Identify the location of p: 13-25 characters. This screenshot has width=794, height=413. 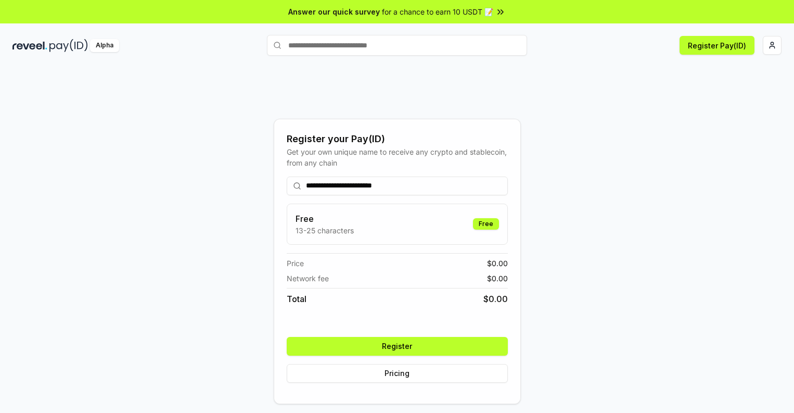
(325, 230).